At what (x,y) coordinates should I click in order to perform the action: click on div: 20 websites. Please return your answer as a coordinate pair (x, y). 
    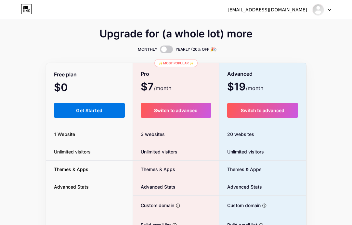
    Looking at the image, I should click on (263, 134).